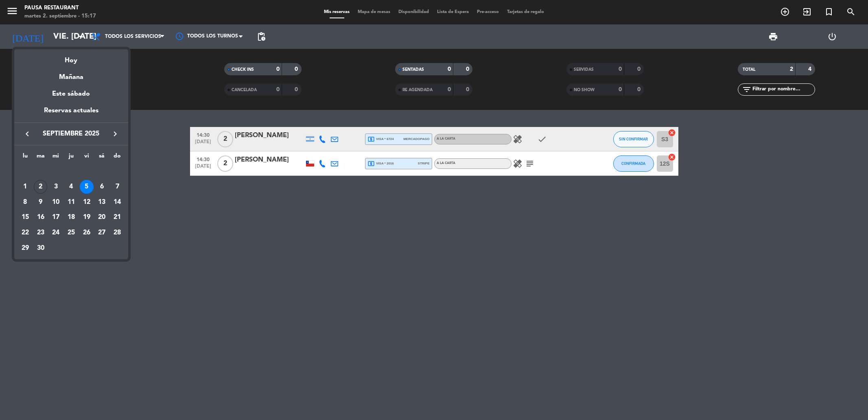 This screenshot has width=868, height=420. I want to click on button: keyboard_arrow_left, so click(27, 134).